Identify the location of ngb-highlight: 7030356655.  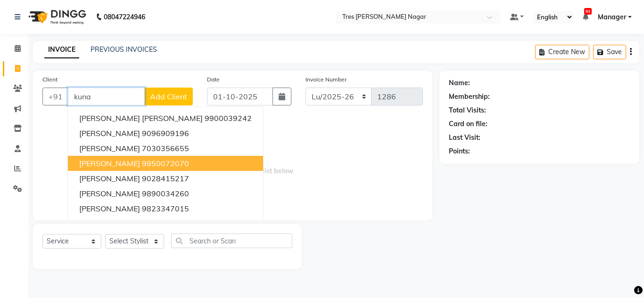
(165, 148).